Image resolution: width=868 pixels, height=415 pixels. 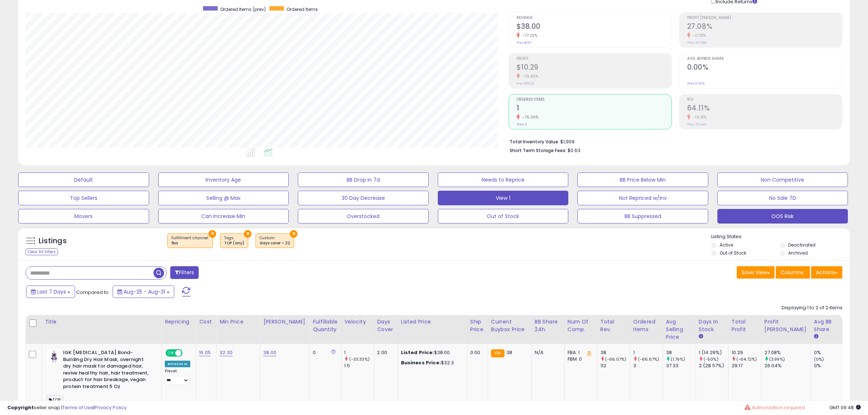 I want to click on span: $0.63, so click(x=574, y=151).